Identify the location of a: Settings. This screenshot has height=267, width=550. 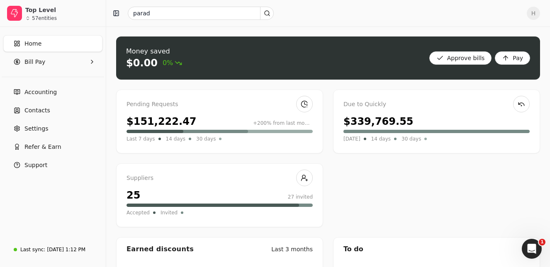
(53, 129).